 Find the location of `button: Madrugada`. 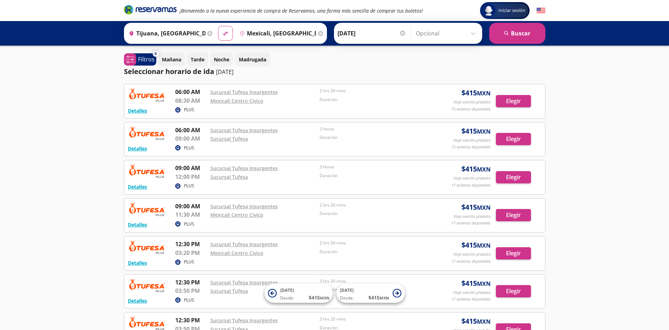

button: Madrugada is located at coordinates (252, 59).